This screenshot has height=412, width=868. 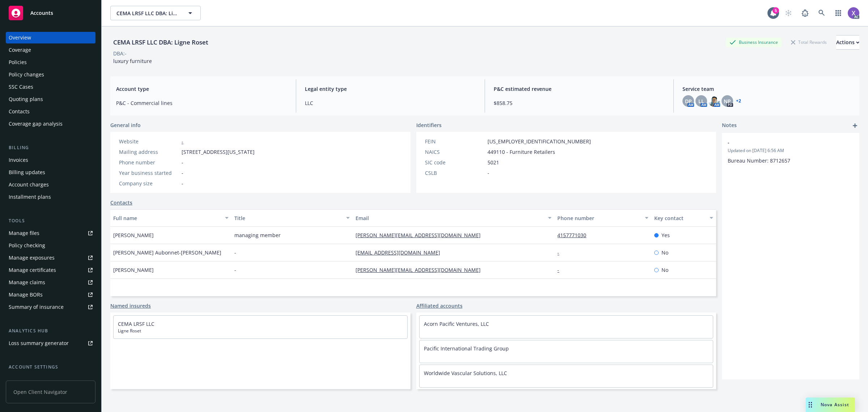 I want to click on img: photo, so click(x=854, y=13).